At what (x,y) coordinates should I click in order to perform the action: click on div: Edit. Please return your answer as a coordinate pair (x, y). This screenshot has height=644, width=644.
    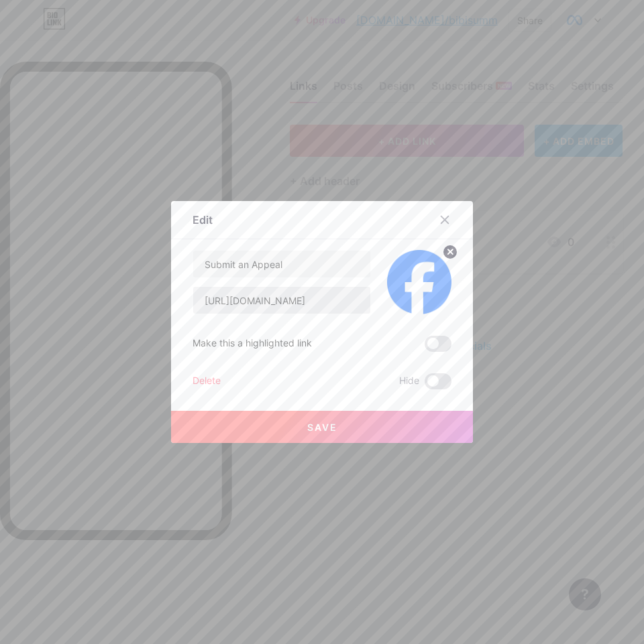
    Looking at the image, I should click on (202, 220).